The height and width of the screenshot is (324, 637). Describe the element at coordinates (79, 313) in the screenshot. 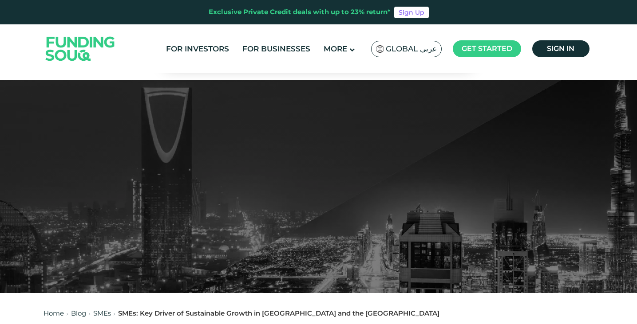

I see `a: Blog` at that location.